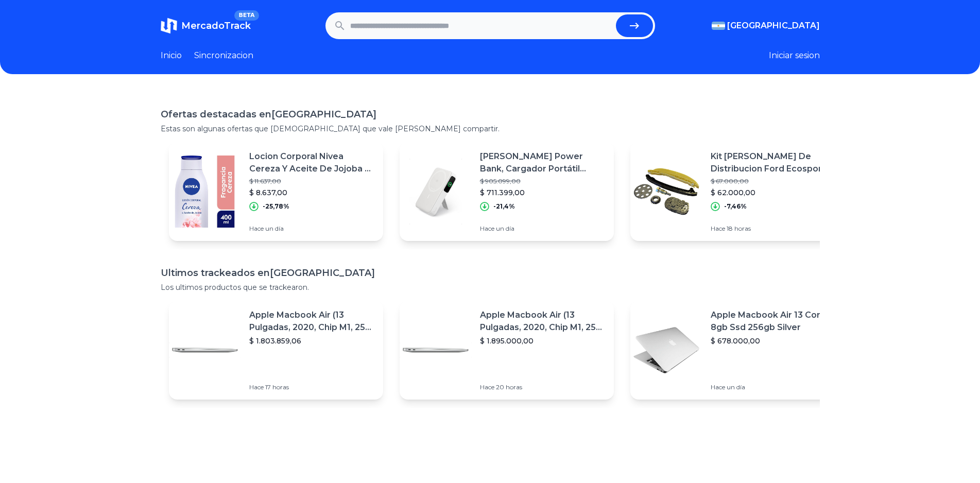  Describe the element at coordinates (543, 341) in the screenshot. I see `p: $ 1.895.000,00` at that location.